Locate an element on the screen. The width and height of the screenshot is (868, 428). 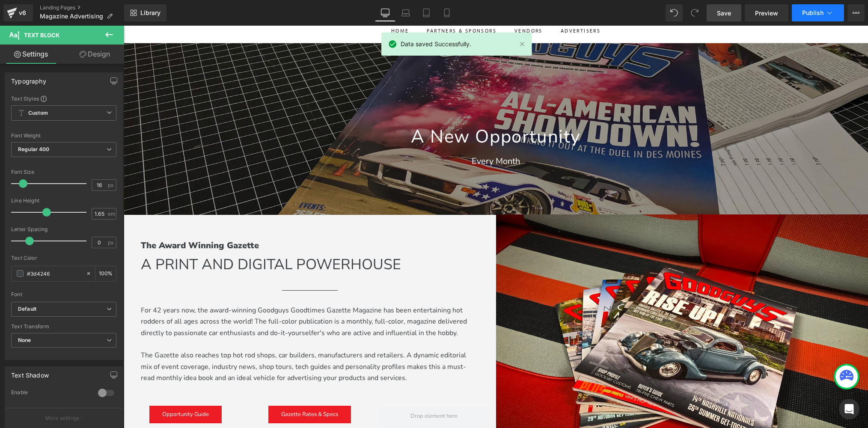
b: None is located at coordinates (25, 340).